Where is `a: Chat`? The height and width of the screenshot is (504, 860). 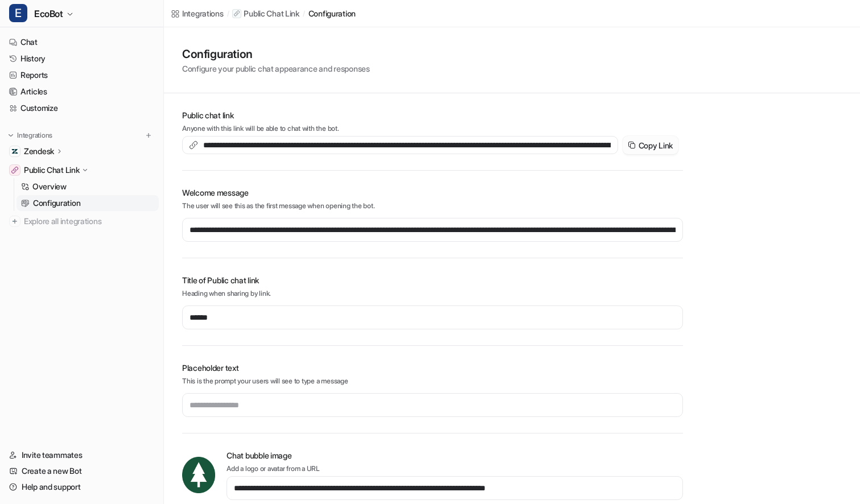
a: Chat is located at coordinates (82, 42).